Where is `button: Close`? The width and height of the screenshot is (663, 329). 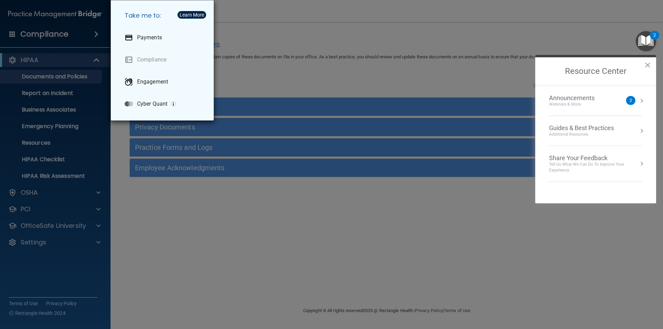
button: Close is located at coordinates (648, 65).